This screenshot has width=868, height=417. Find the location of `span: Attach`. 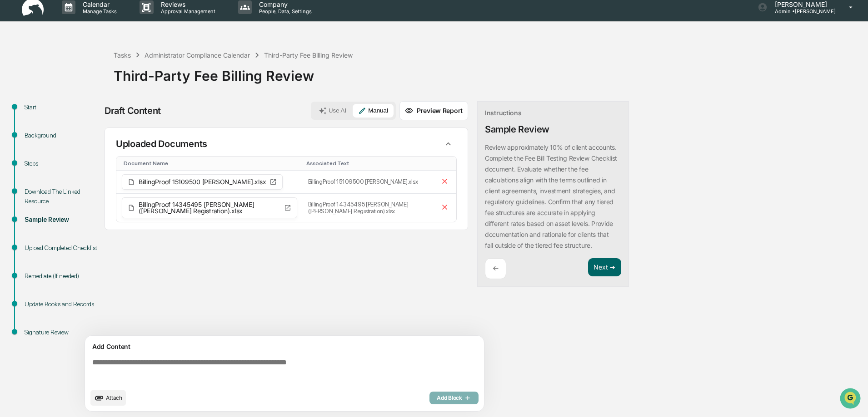

span: Attach is located at coordinates (114, 398).